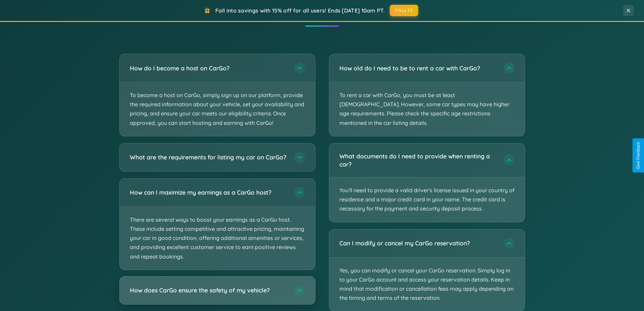 This screenshot has width=644, height=311. Describe the element at coordinates (427, 200) in the screenshot. I see `p: You'll need to provide a valid driver's license issued in your country of residence and a major c...` at that location.